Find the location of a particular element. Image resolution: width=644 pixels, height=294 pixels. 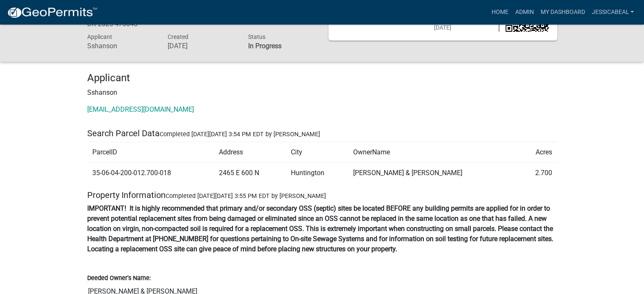

td: 2465 E 600 N is located at coordinates (250, 173).